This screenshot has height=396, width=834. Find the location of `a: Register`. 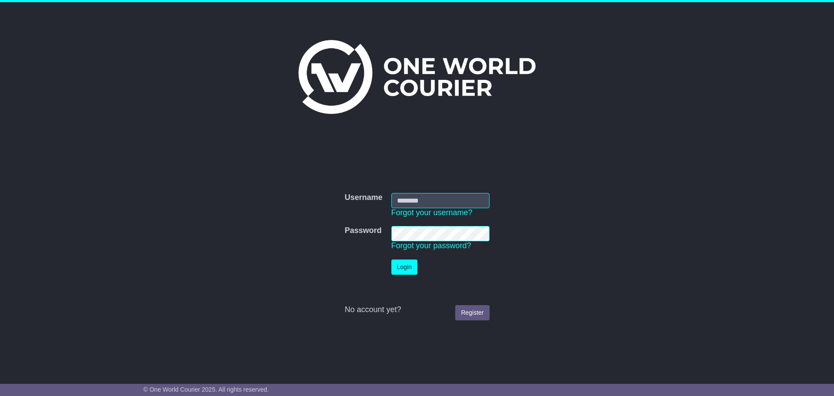

a: Register is located at coordinates (472, 312).